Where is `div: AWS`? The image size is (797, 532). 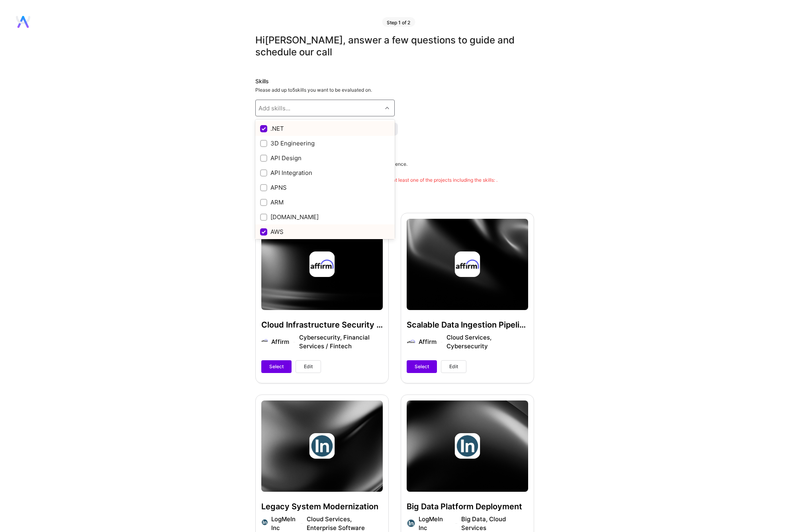
div: AWS is located at coordinates (325, 232).